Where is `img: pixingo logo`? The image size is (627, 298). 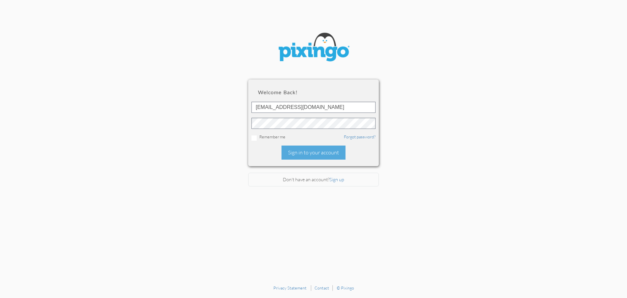
img: pixingo logo is located at coordinates (314, 48).